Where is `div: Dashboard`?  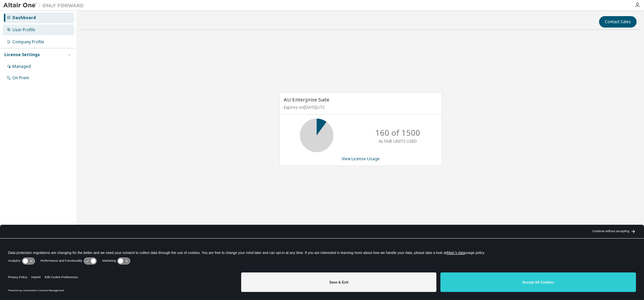 div: Dashboard is located at coordinates (24, 18).